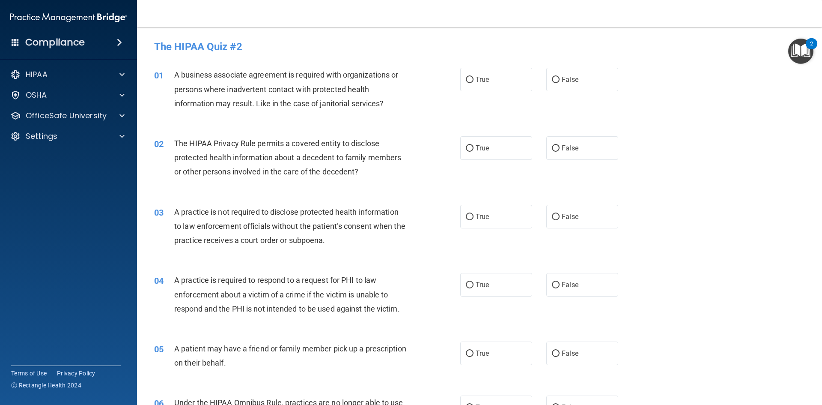 The width and height of the screenshot is (822, 405). Describe the element at coordinates (159, 75) in the screenshot. I see `span: 01` at that location.